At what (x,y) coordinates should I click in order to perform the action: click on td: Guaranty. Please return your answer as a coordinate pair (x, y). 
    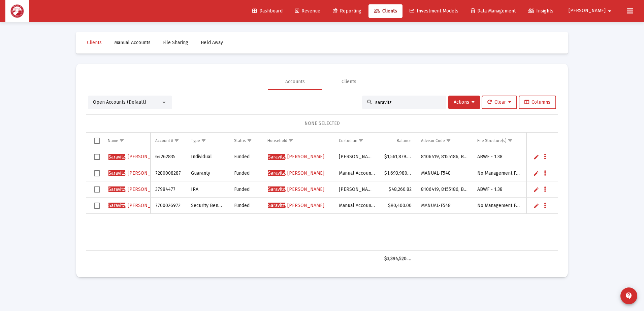
    Looking at the image, I should click on (208, 173).